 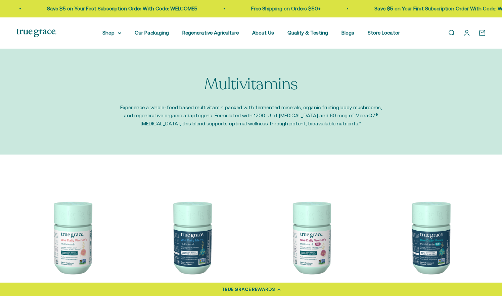 I want to click on img: We select ingredients that play a concrete role in true health, and we include them at effective ..., so click(x=72, y=237).